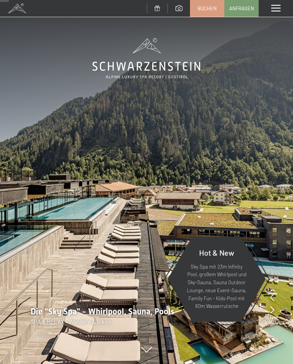 Image resolution: width=293 pixels, height=364 pixels. What do you see at coordinates (102, 311) in the screenshot?
I see `span: Die "Sky Spa" - Whirlpool, Sauna, Pools` at bounding box center [102, 311].